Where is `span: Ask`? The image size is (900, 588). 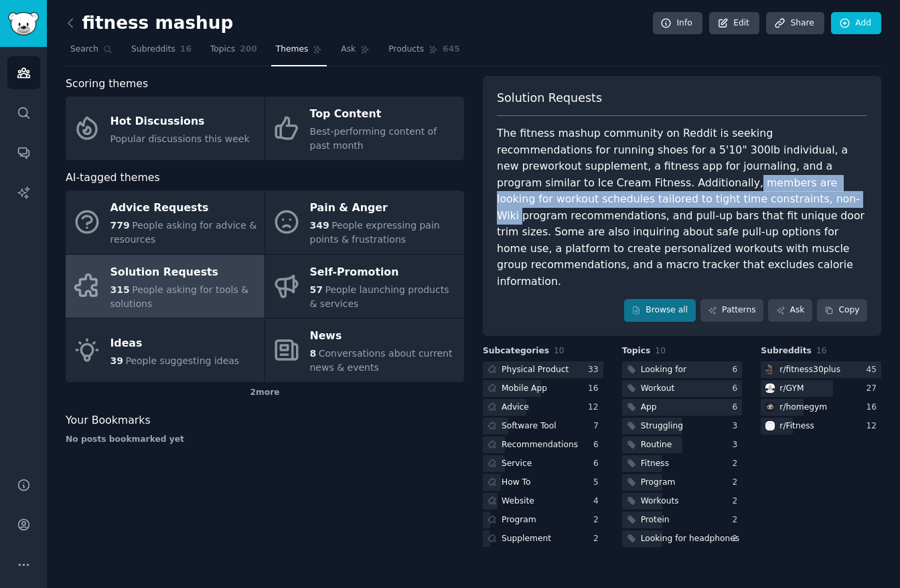
span: Ask is located at coordinates (348, 50).